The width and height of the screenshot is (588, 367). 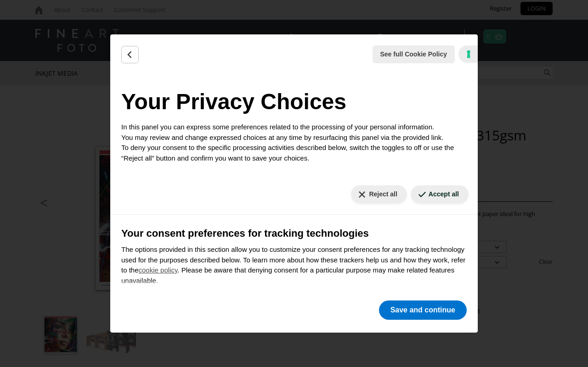 I want to click on a: cookie policy, so click(x=158, y=270).